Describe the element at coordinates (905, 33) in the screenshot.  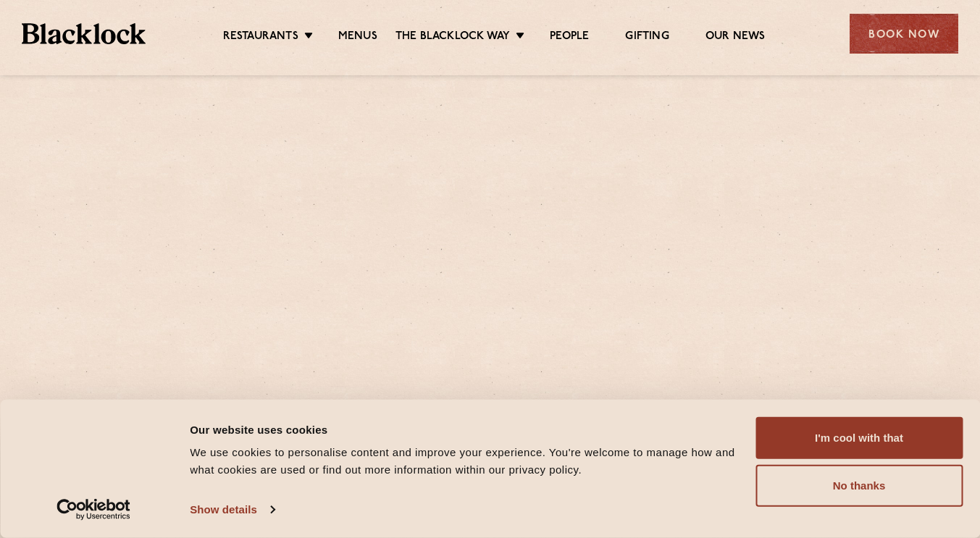
I see `div: Book Now` at that location.